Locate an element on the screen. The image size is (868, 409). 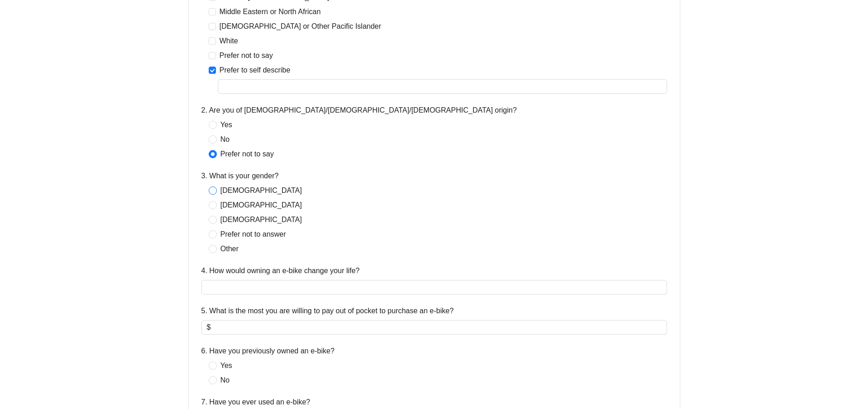
span: Prefer to self describe is located at coordinates (255, 70).